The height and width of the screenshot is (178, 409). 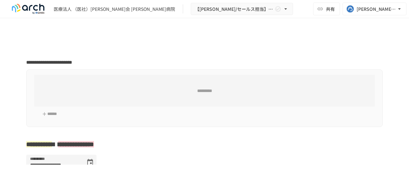 What do you see at coordinates (90, 163) in the screenshot?
I see `button: Choose date, selected date is 2025年8月19日` at bounding box center [90, 163].